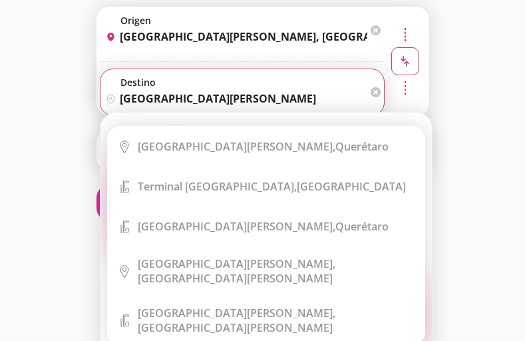 The width and height of the screenshot is (525, 341). What do you see at coordinates (234, 37) in the screenshot?
I see `input: Buscar Origen` at bounding box center [234, 37].